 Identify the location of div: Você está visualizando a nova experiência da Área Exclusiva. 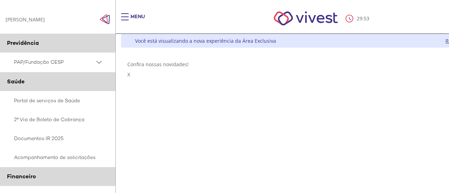
(206, 41).